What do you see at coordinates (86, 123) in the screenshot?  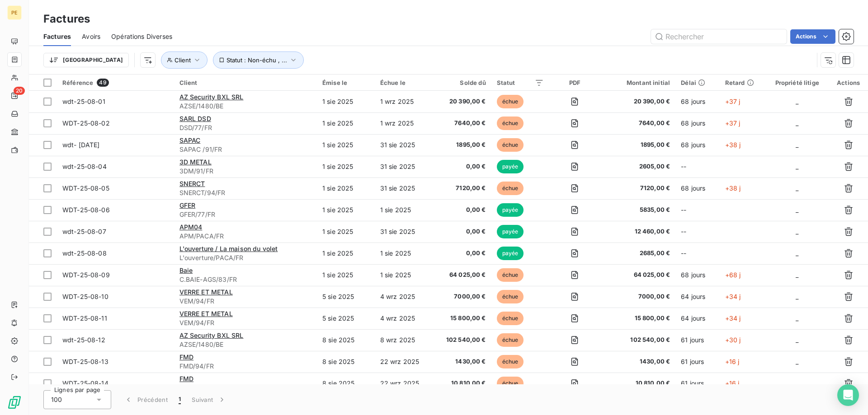 I see `span: WDT-25-08-02` at bounding box center [86, 123].